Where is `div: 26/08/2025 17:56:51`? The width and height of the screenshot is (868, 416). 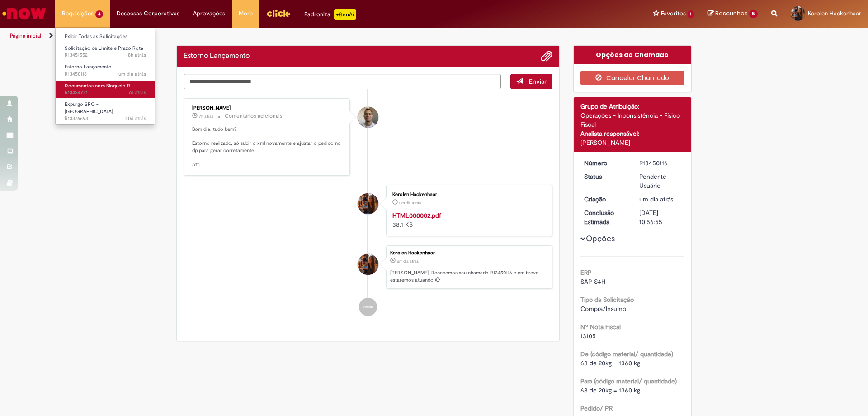
div: 26/08/2025 17:56:51 is located at coordinates (660, 199).